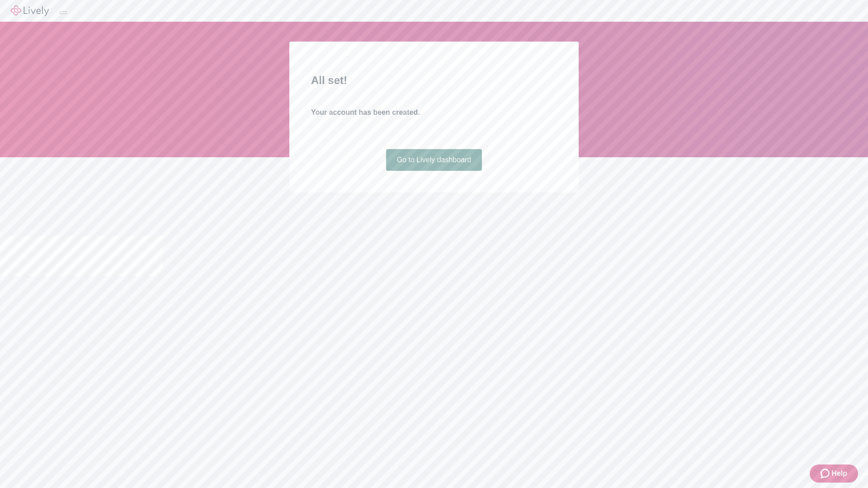  I want to click on a: Go to Lively dashboard, so click(434, 160).